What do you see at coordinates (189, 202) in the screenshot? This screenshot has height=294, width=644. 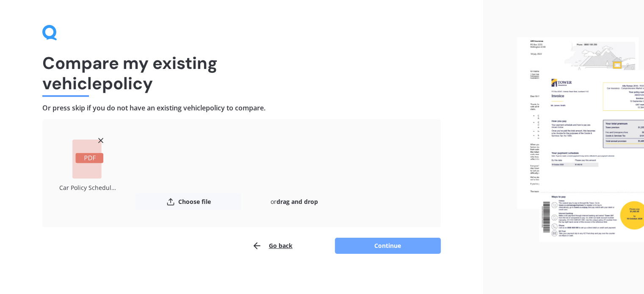 I see `button: Choose file` at bounding box center [189, 202].